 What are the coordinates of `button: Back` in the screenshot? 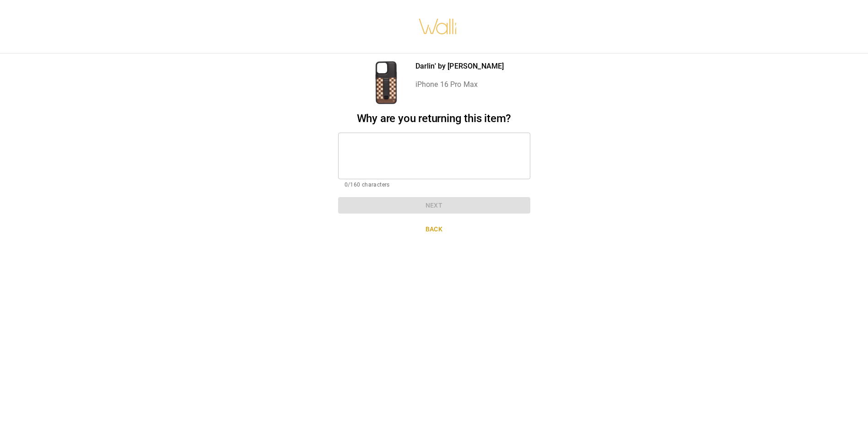 It's located at (434, 229).